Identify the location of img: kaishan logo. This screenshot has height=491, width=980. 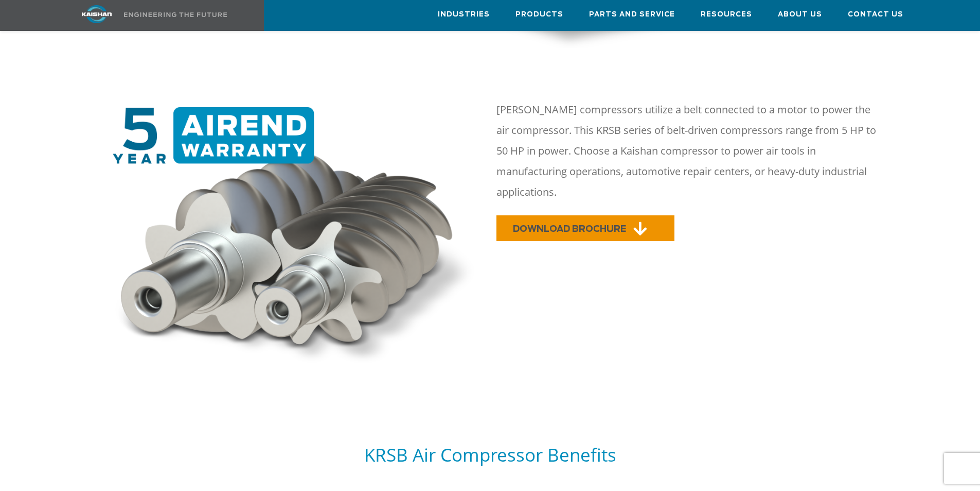
(97, 14).